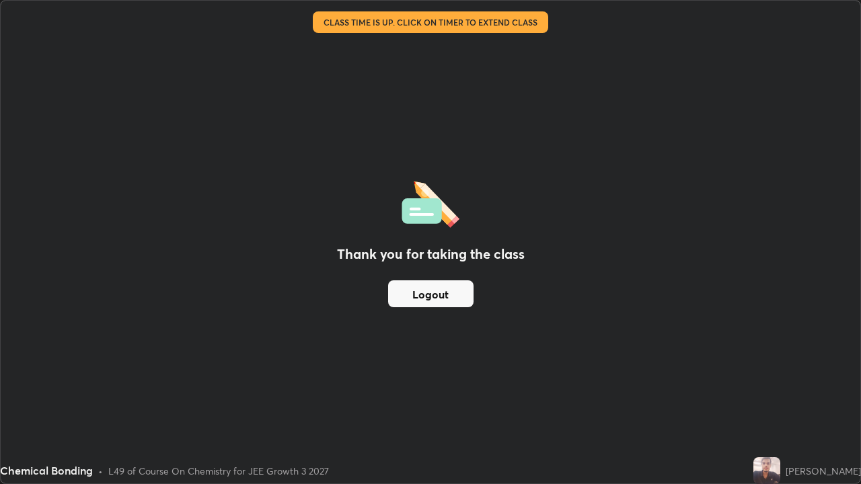 This screenshot has width=861, height=484. Describe the element at coordinates (219, 471) in the screenshot. I see `div: L49 of Course On Chemistry for JEE Growth 3 2027` at that location.